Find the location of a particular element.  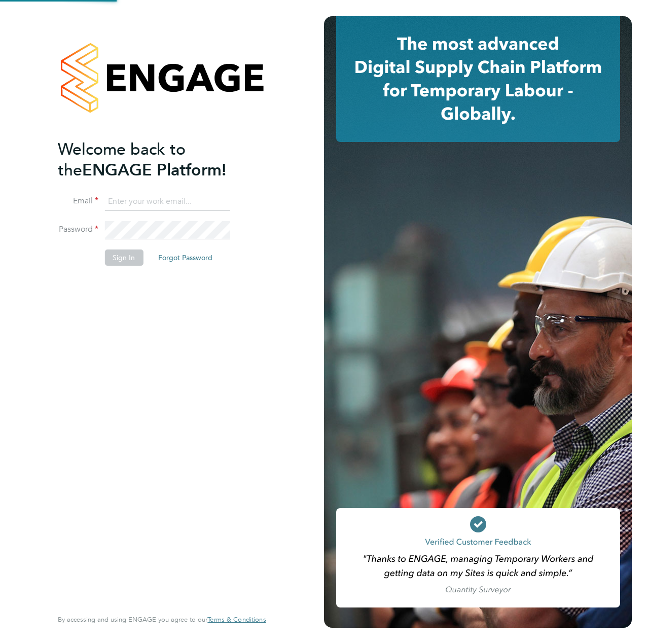

h2: ENGAGE Platform! is located at coordinates (157, 160).